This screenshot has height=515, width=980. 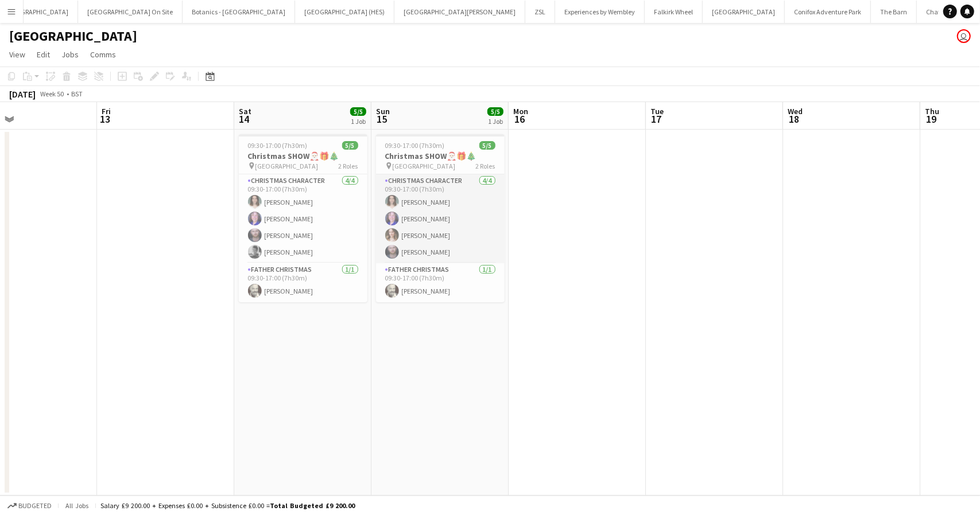 What do you see at coordinates (17, 54) in the screenshot?
I see `a: View` at bounding box center [17, 54].